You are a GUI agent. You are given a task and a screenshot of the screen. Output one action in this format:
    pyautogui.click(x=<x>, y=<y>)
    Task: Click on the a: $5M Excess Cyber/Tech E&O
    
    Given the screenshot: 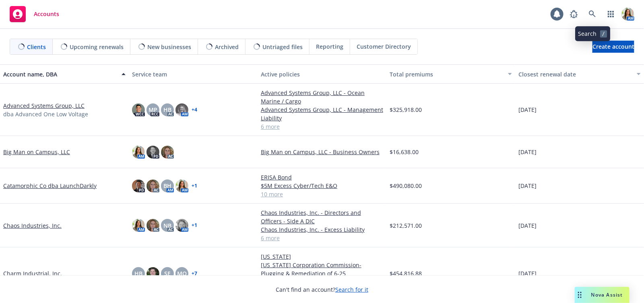 What is the action you would take?
    pyautogui.click(x=322, y=186)
    